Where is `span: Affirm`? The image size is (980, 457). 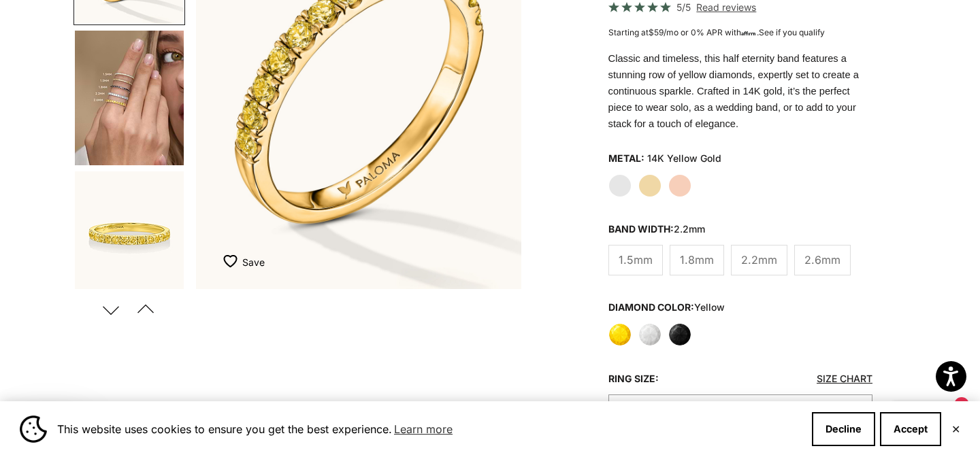
span: Affirm is located at coordinates (749, 33).